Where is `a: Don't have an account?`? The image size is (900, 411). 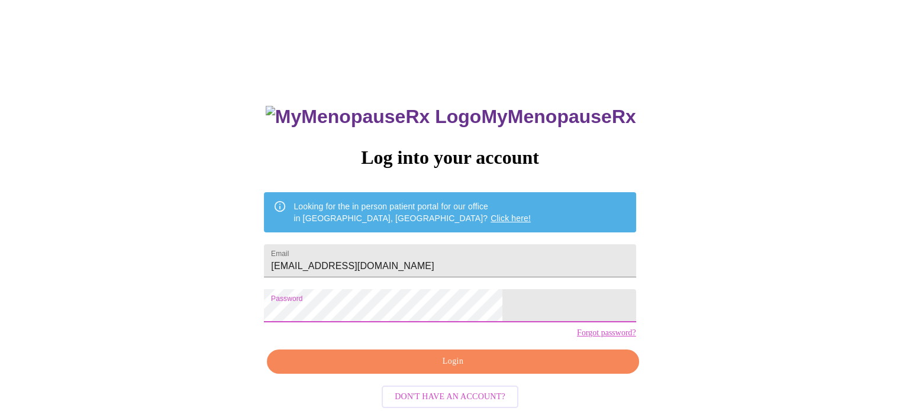 a: Don't have an account? is located at coordinates (450, 395).